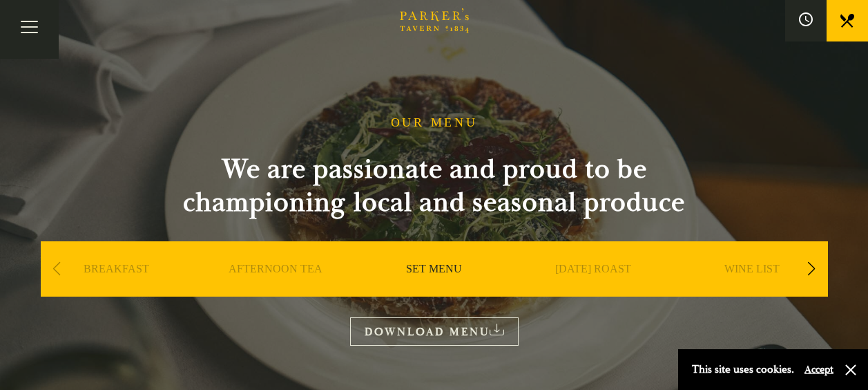 The height and width of the screenshot is (390, 868). I want to click on div: Next slide, so click(811, 269).